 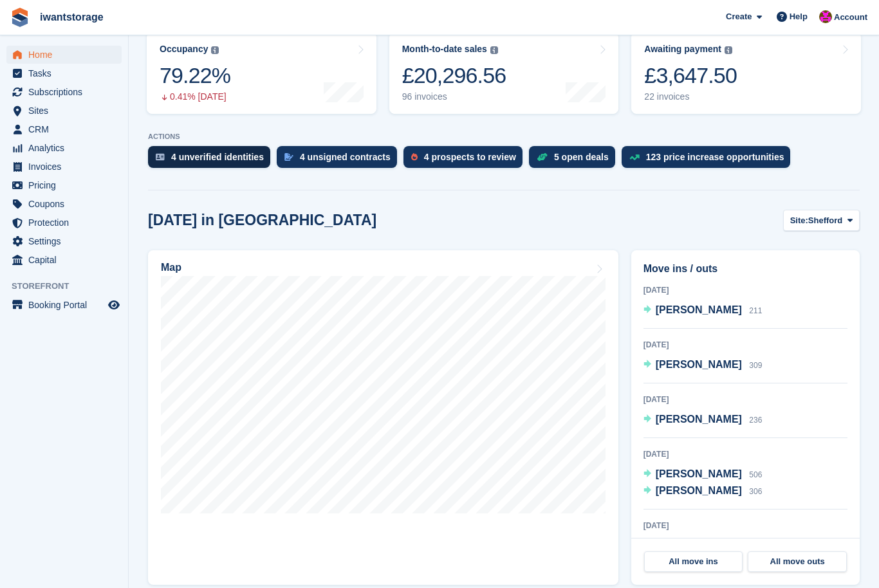 I want to click on div: Month-to-date sales, so click(x=445, y=49).